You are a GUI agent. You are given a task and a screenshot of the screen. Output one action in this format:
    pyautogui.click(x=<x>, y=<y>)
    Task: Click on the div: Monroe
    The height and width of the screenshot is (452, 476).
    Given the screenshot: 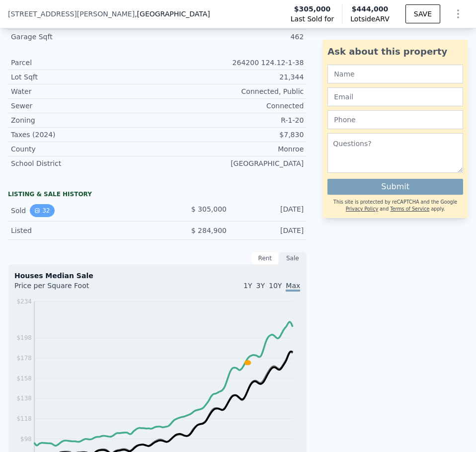 What is the action you would take?
    pyautogui.click(x=231, y=149)
    